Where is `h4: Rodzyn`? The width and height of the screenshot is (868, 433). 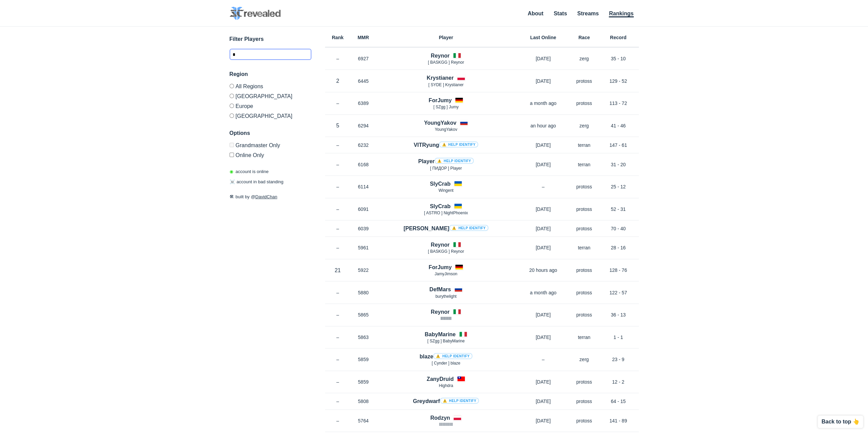
h4: Rodzyn is located at coordinates (440, 418).